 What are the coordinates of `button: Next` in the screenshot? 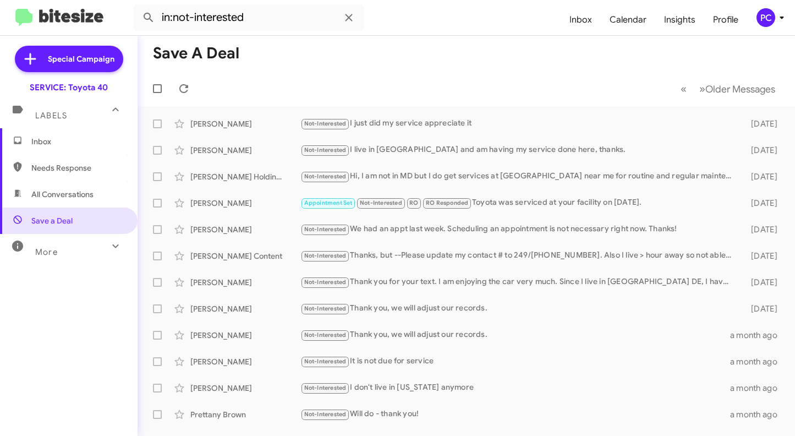 It's located at (737, 89).